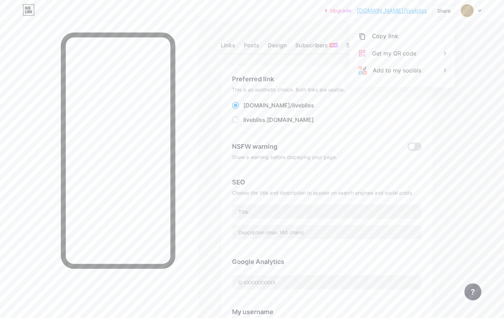  I want to click on div: Choose the title and description to appear on search engines and social posts., so click(327, 193).